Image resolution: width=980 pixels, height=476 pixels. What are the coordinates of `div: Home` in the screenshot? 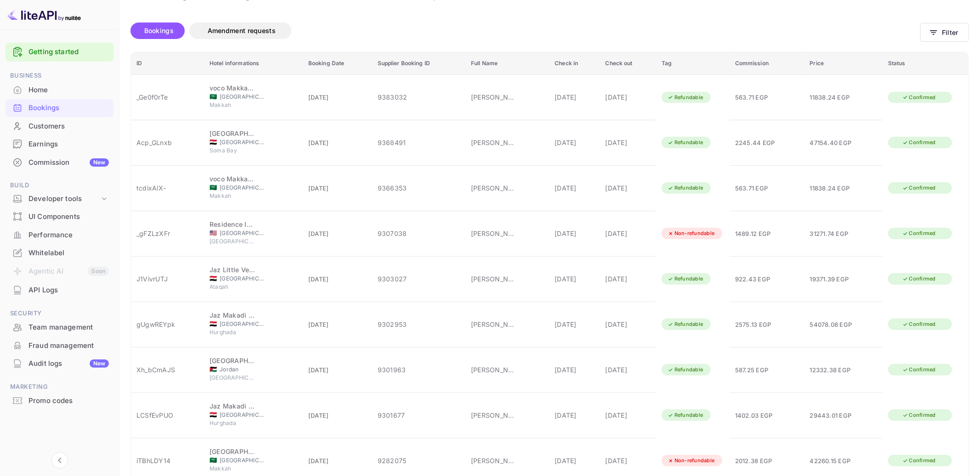 It's located at (68, 90).